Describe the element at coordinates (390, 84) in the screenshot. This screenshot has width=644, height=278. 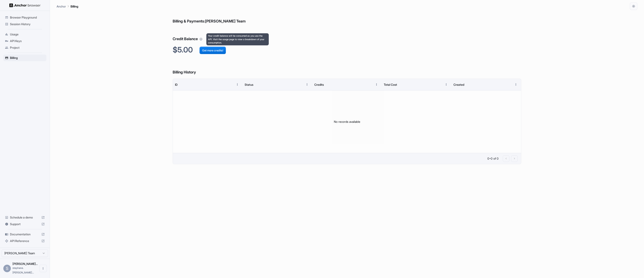
I see `div: Total Cost` at that location.